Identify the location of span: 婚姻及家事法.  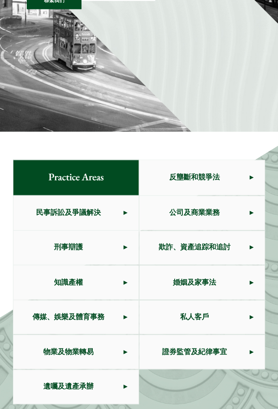
(195, 282).